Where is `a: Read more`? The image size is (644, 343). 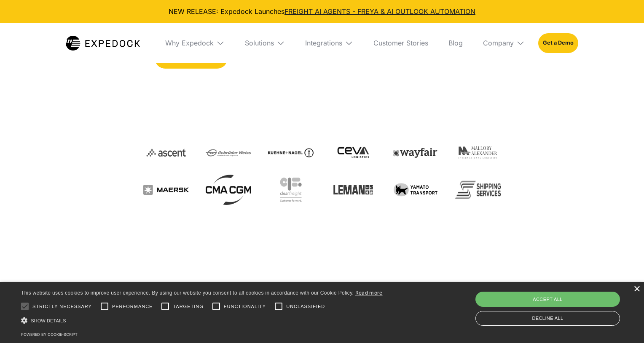 a: Read more is located at coordinates (368, 293).